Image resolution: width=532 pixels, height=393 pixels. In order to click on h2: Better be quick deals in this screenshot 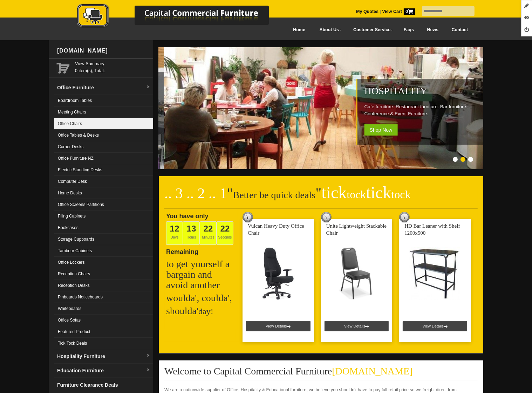, I will do `click(321, 198)`.